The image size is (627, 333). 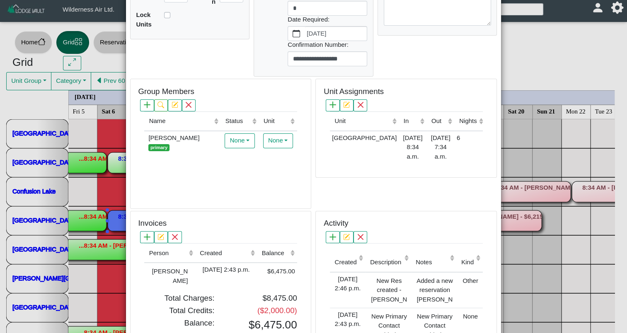 What do you see at coordinates (432, 262) in the screenshot?
I see `div: Notes` at bounding box center [432, 262].